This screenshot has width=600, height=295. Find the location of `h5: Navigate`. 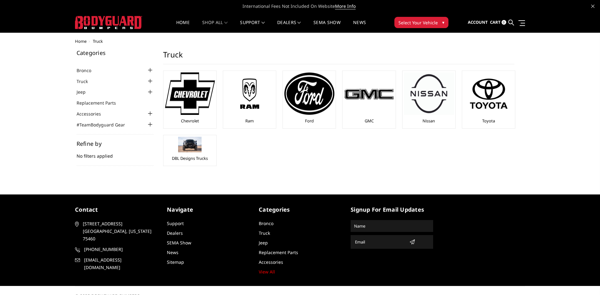

h5: Navigate is located at coordinates (208, 210).